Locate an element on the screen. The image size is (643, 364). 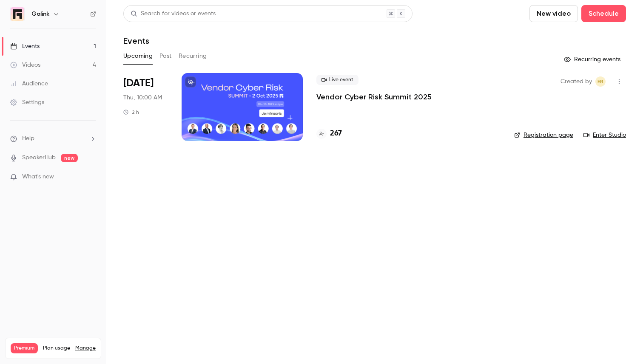
img: Galink is located at coordinates (17, 14).